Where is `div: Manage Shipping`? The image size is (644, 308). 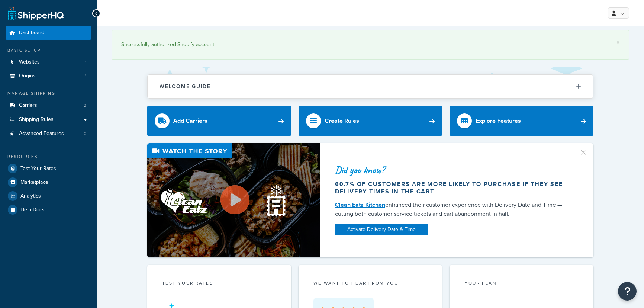 div: Manage Shipping is located at coordinates (48, 94).